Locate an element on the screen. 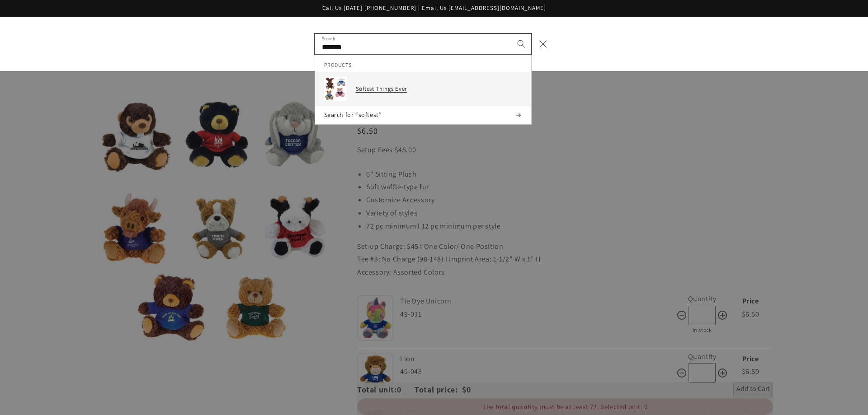 The image size is (868, 415). h2: Products is located at coordinates (423, 63).